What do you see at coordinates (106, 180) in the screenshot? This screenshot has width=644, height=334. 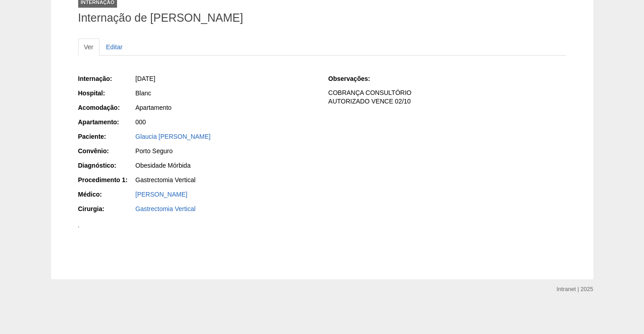 I see `div: Procedimento 1:` at bounding box center [106, 180].